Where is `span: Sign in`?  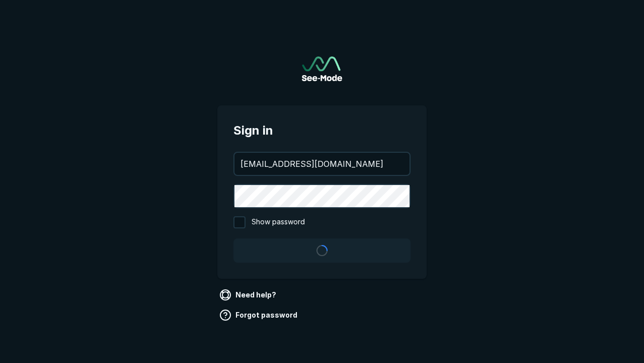 span: Sign in is located at coordinates (322, 130).